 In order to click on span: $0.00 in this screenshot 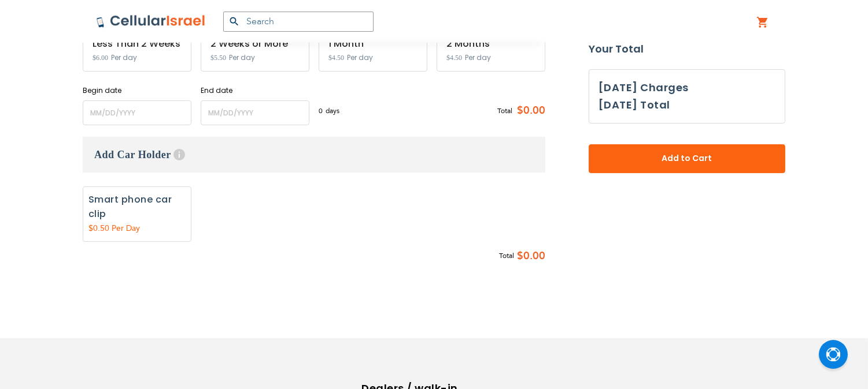, I will do `click(529, 111)`.